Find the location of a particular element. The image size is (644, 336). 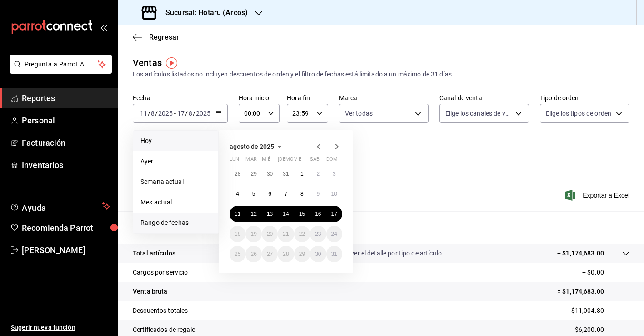

abbr: 1 de agosto de 2025 is located at coordinates (302, 174).